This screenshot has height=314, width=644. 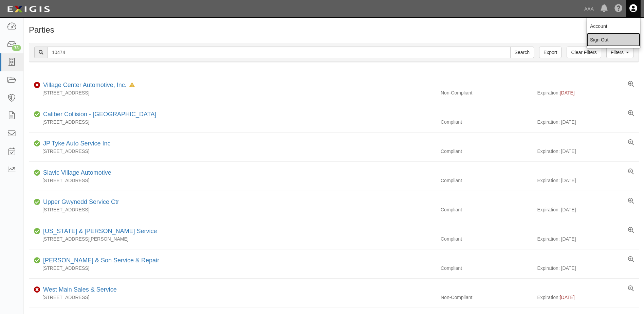 I want to click on a: Slavic Village Automotive, so click(x=77, y=173).